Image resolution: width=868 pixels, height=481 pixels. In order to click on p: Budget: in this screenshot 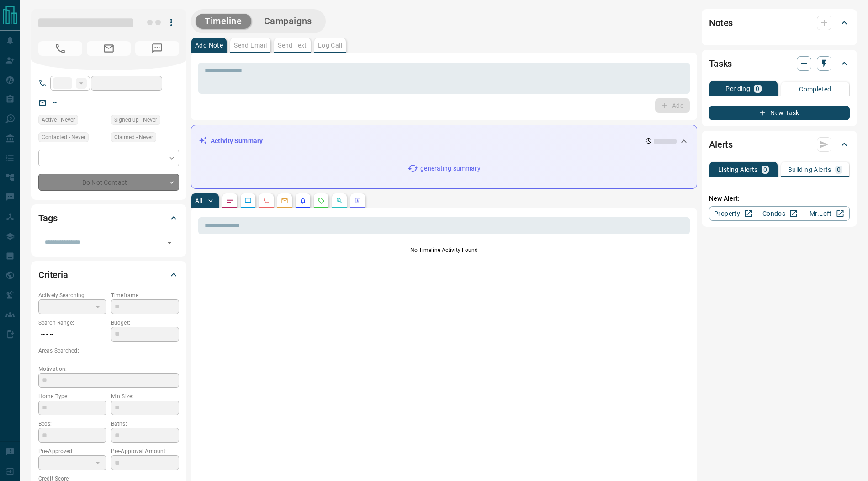, I will do `click(145, 323)`.